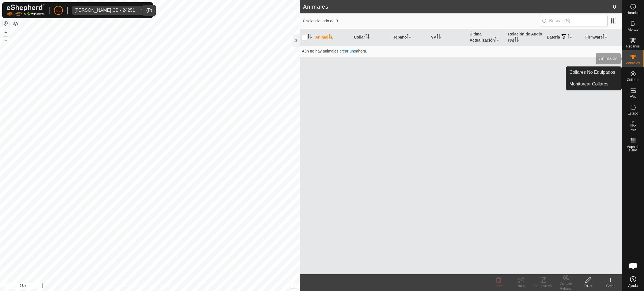 Image resolution: width=644 pixels, height=291 pixels. I want to click on th: Firmware, so click(602, 37).